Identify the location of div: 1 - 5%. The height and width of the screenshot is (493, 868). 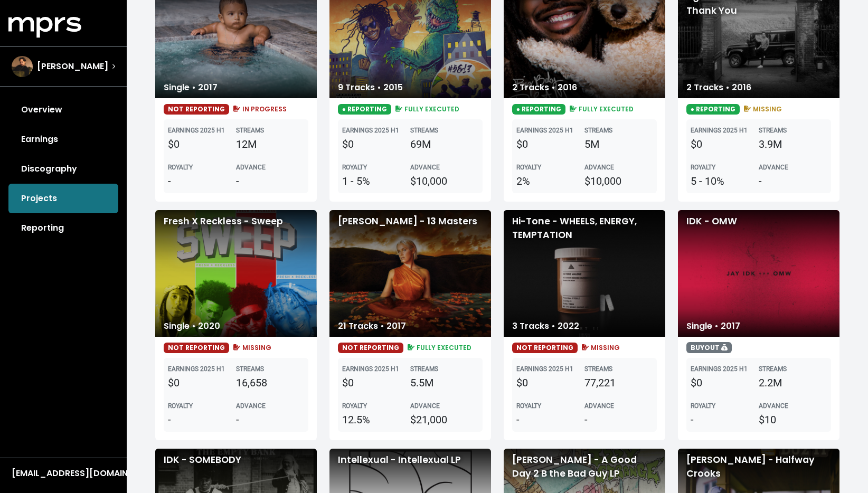
(376, 181).